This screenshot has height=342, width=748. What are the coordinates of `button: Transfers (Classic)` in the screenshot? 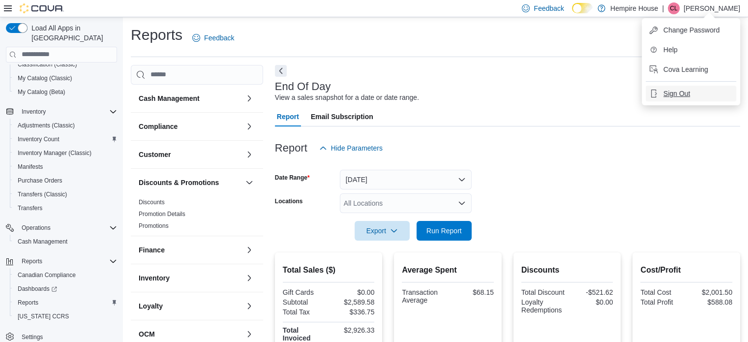 It's located at (65, 194).